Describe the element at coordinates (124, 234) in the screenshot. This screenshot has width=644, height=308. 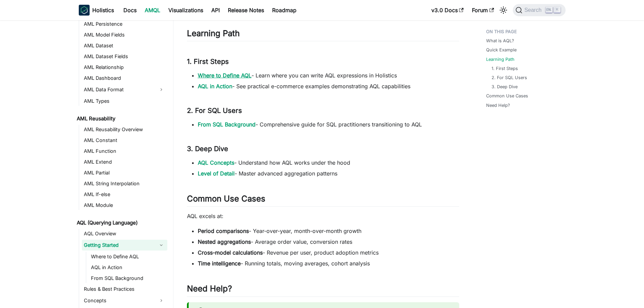
I see `a: AQL Overview` at that location.